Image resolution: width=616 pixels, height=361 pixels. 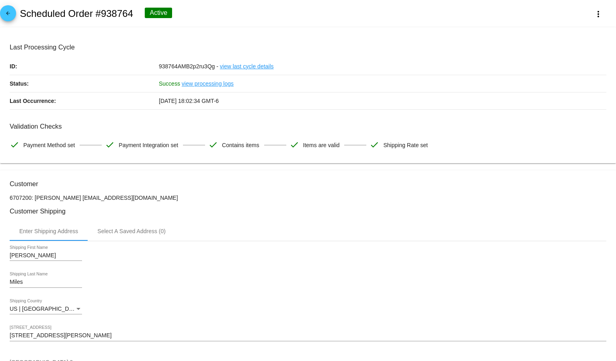 I want to click on mat-select: Shipping Country, so click(x=46, y=309).